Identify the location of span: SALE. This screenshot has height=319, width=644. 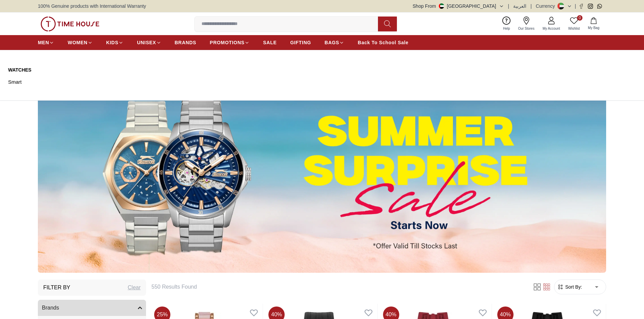
(270, 43).